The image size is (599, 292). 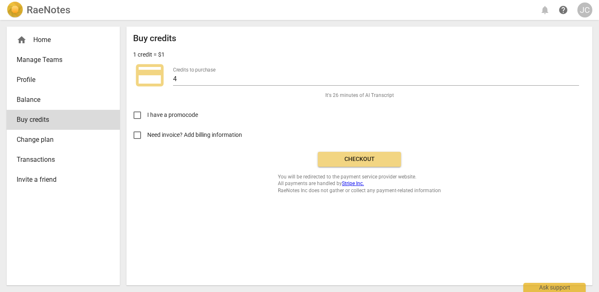 What do you see at coordinates (63, 100) in the screenshot?
I see `a: Balance` at bounding box center [63, 100].